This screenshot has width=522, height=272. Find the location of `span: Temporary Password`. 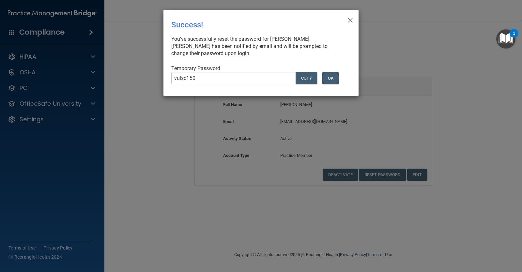

span: Temporary Password is located at coordinates (196, 68).